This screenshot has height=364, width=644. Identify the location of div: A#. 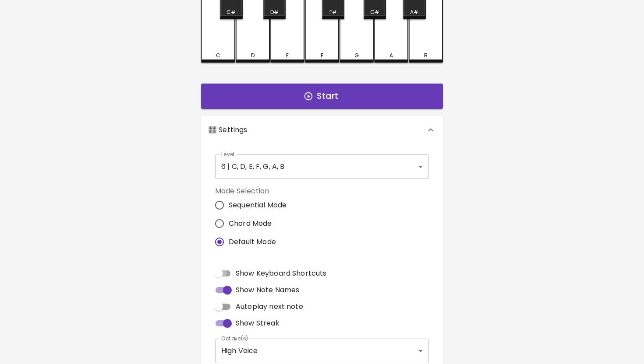
(414, 12).